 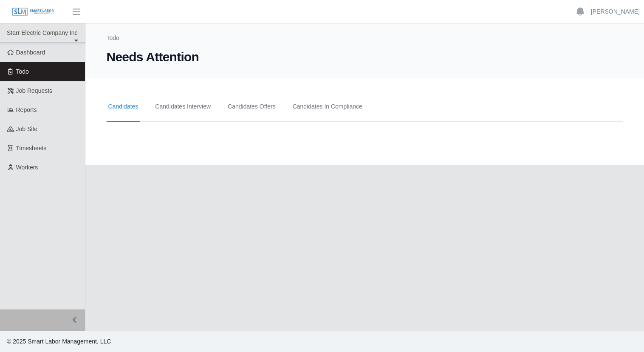 What do you see at coordinates (252, 107) in the screenshot?
I see `a: Candidates Offers` at bounding box center [252, 107].